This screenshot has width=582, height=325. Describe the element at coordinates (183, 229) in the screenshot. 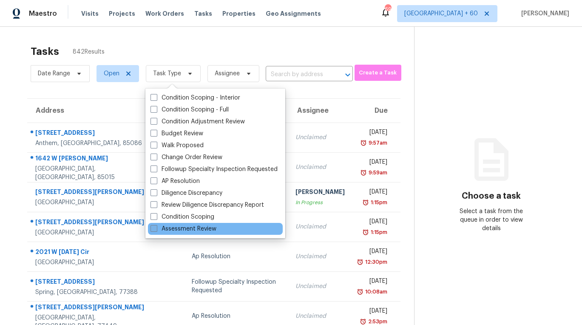

I see `label: Assessment Review` at that location.